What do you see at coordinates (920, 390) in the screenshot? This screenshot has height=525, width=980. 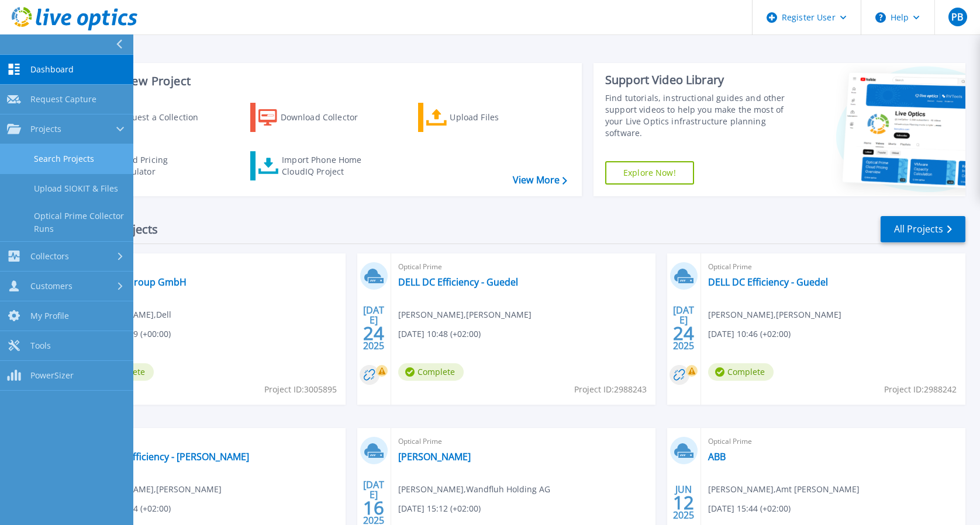 I see `span: Project ID: 2988242` at bounding box center [920, 390].